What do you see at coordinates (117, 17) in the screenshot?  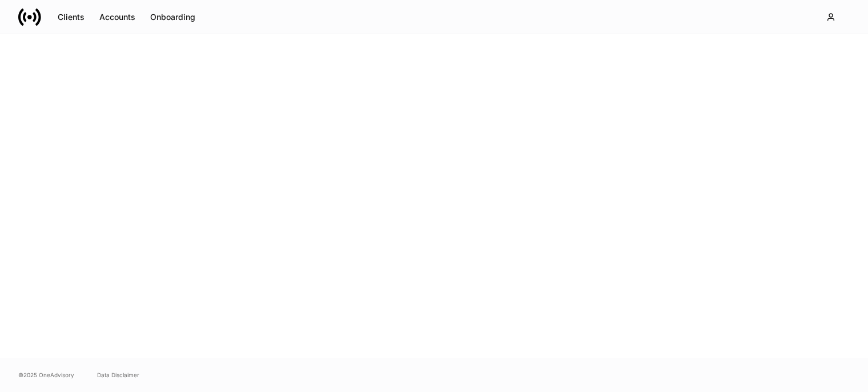 I see `button: Accounts` at bounding box center [117, 17].